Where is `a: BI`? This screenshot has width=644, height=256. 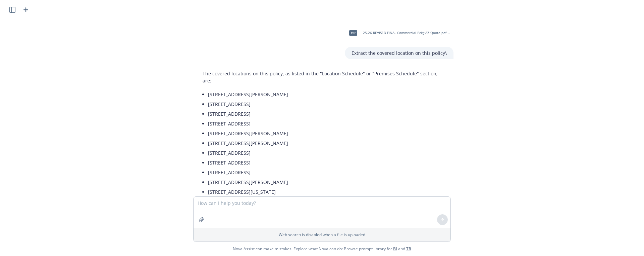
a: BI is located at coordinates (395, 248).